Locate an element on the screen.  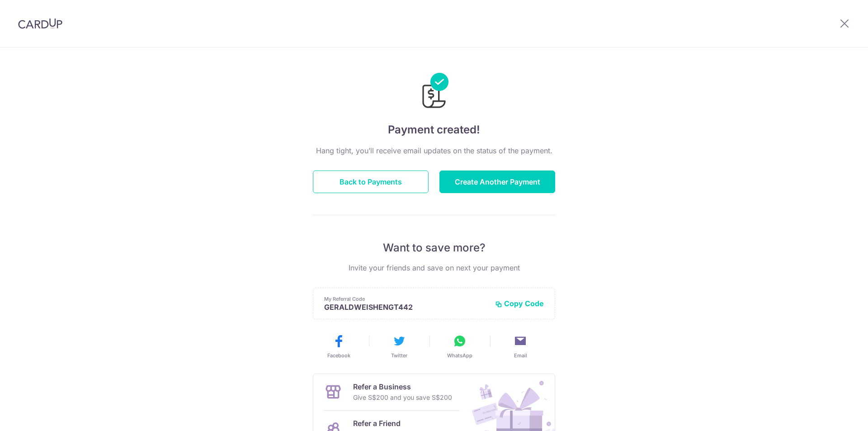
p: Want to save more? is located at coordinates (434, 248).